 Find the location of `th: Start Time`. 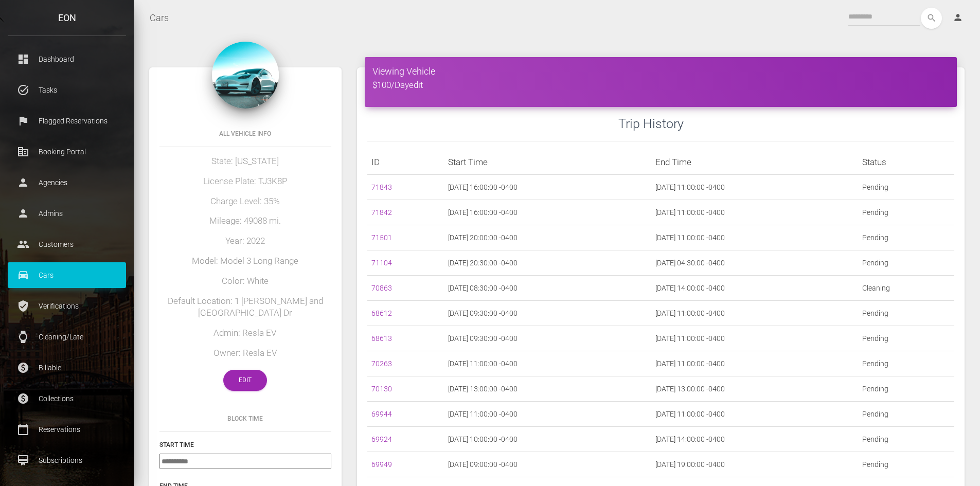

th: Start Time is located at coordinates (547, 162).